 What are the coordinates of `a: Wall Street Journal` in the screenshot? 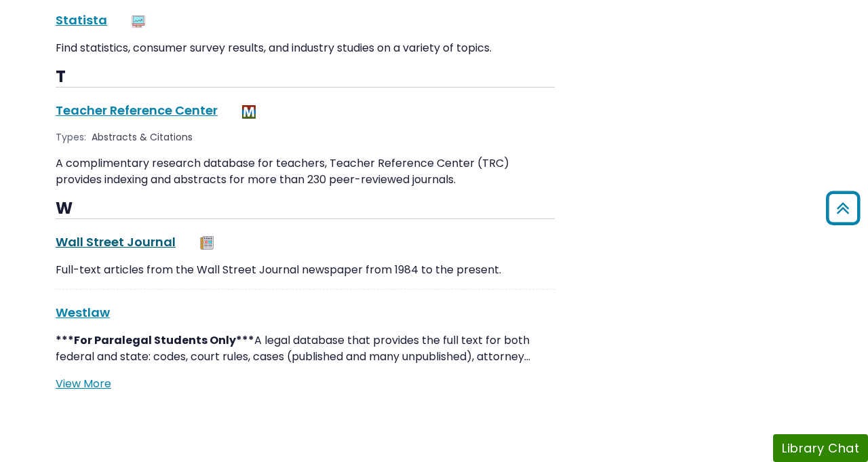 It's located at (116, 241).